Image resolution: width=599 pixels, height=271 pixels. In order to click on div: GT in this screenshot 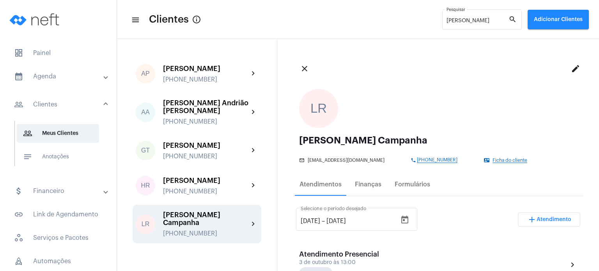, I will do `click(145, 150)`.